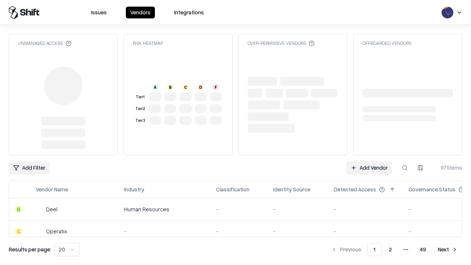  Describe the element at coordinates (201, 87) in the screenshot. I see `div: D` at that location.